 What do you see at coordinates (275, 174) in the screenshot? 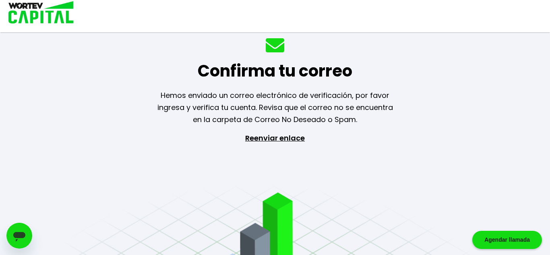
I see `p: Reenviar enlace` at bounding box center [275, 174].